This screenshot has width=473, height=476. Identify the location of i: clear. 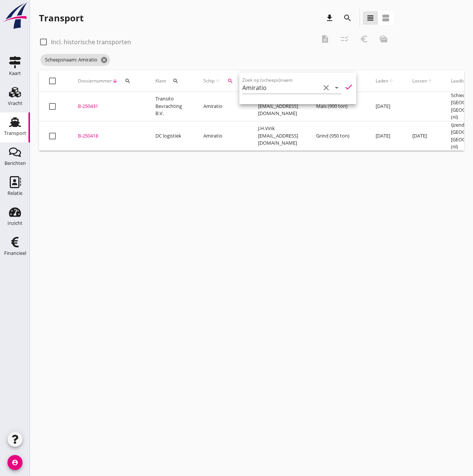
(326, 88).